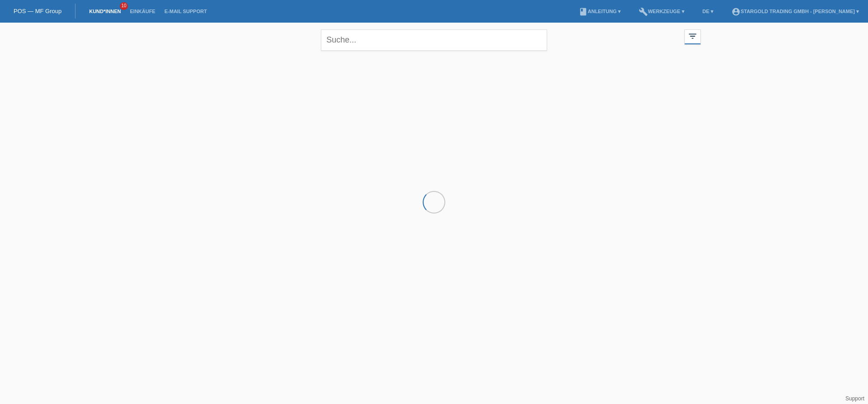 This screenshot has height=404, width=868. I want to click on a: POS — MF Group, so click(38, 11).